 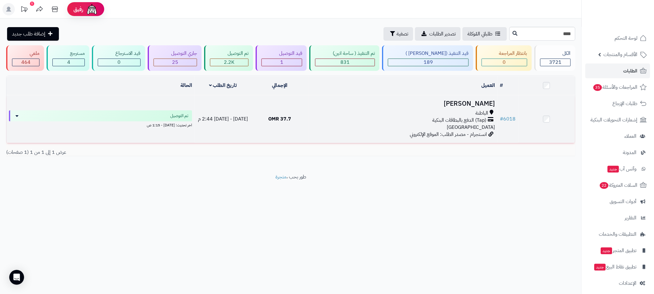 I want to click on span: (Tap) الدفع بالبطاقات البنكية, so click(x=459, y=120).